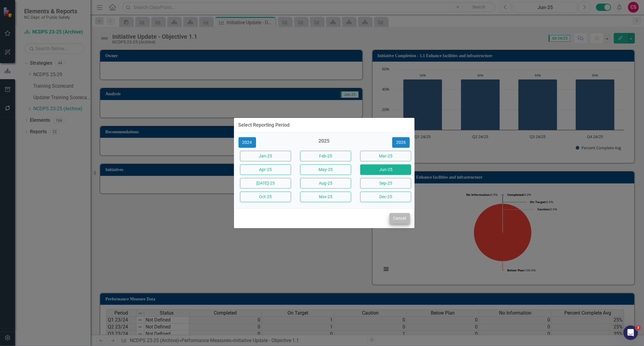 The image size is (644, 346). I want to click on button: Dec-25, so click(386, 197).